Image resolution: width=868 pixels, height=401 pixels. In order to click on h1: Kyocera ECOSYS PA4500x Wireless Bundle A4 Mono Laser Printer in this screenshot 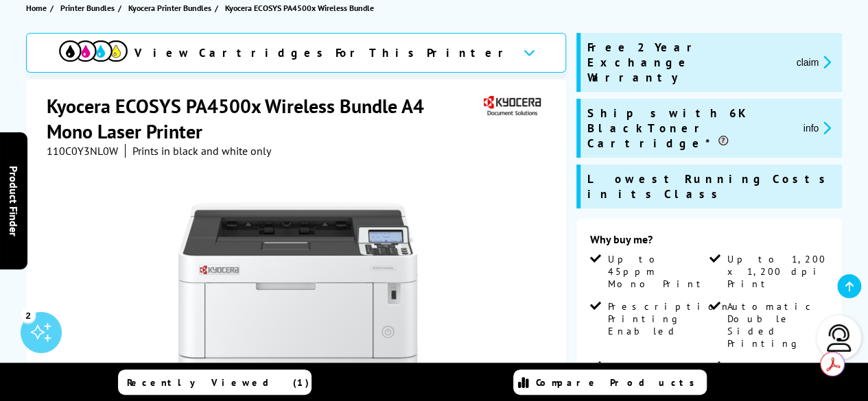, I will do `click(264, 118)`.